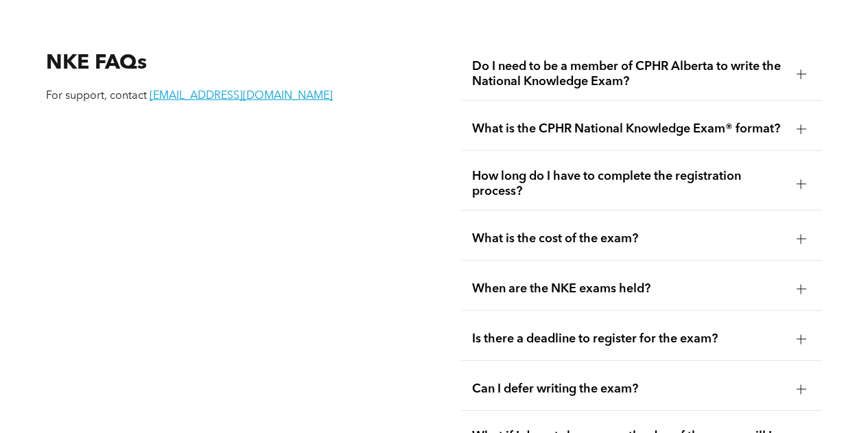 This screenshot has width=868, height=433. What do you see at coordinates (96, 96) in the screenshot?
I see `span: For support, contact` at bounding box center [96, 96].